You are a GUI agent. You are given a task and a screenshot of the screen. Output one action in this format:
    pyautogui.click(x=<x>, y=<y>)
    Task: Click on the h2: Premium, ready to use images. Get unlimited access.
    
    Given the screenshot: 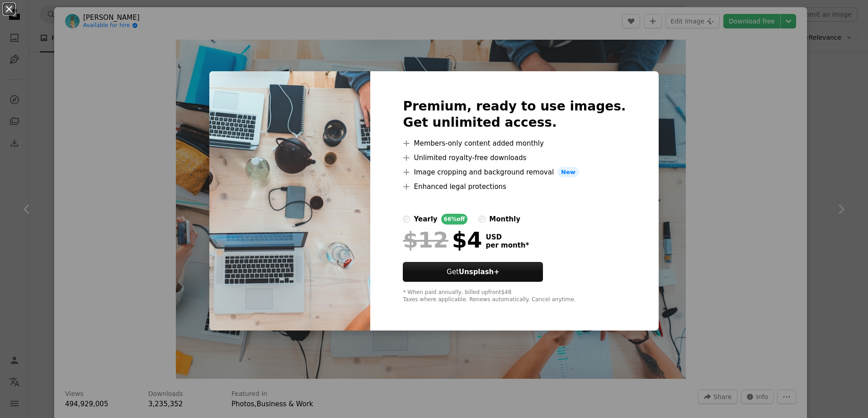 What is the action you would take?
    pyautogui.click(x=514, y=115)
    